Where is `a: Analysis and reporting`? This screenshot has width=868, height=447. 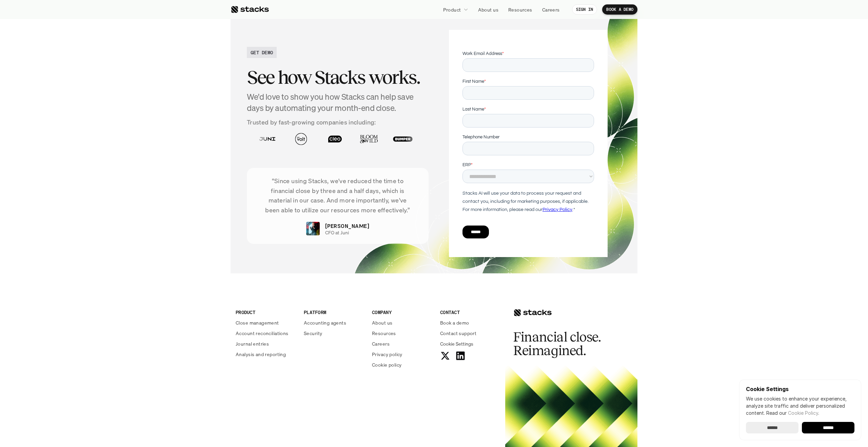 a: Analysis and reporting is located at coordinates (266, 354).